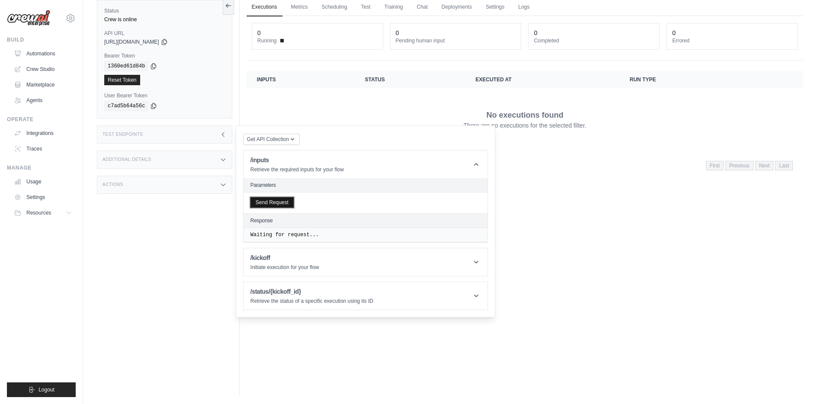  Describe the element at coordinates (164, 96) in the screenshot. I see `label: User Bearer Token` at that location.